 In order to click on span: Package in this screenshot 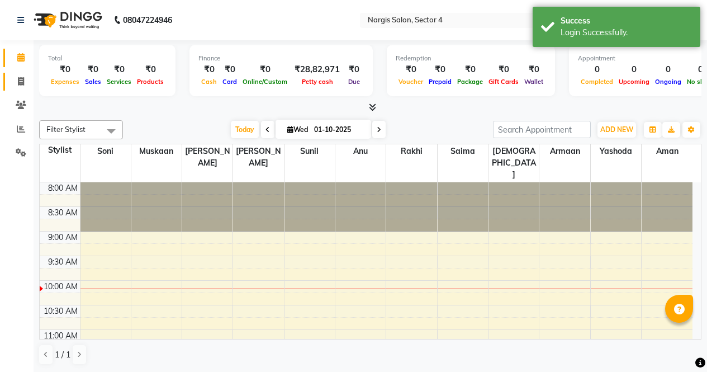, I will do `click(470, 82)`.